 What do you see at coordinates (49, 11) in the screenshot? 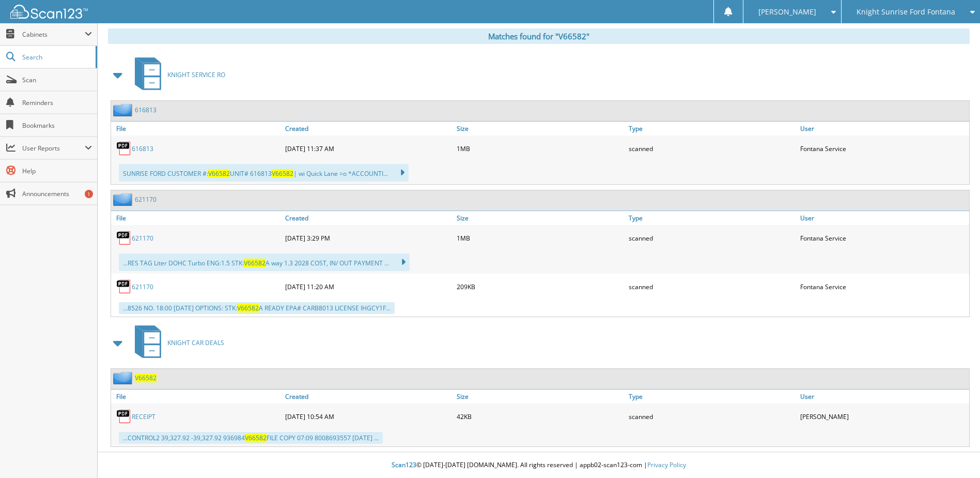
I see `img: scan123-logo-white.svg` at bounding box center [49, 11].